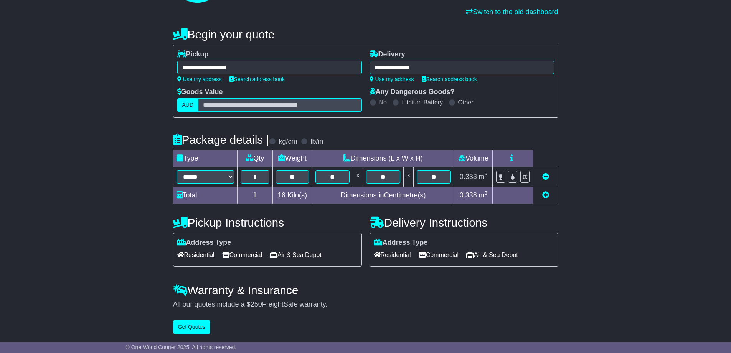 This screenshot has width=731, height=353. What do you see at coordinates (412, 92) in the screenshot?
I see `label: Any Dangerous Goods?` at bounding box center [412, 92].